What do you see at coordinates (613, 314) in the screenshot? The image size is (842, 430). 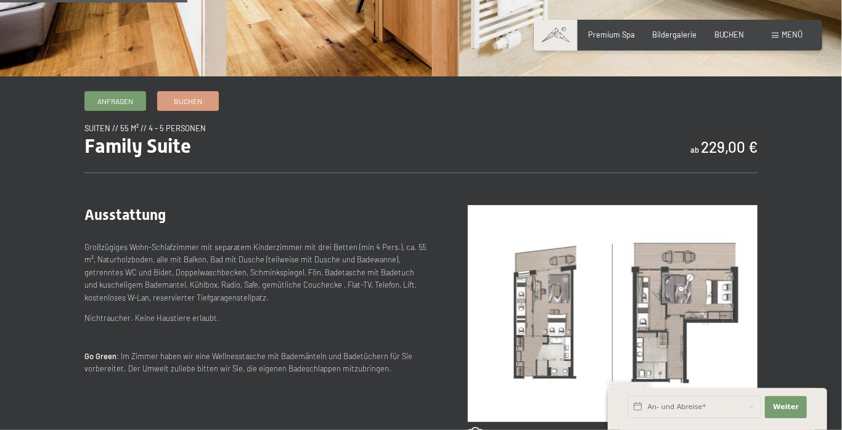 I see `img: Family Suite` at bounding box center [613, 314].